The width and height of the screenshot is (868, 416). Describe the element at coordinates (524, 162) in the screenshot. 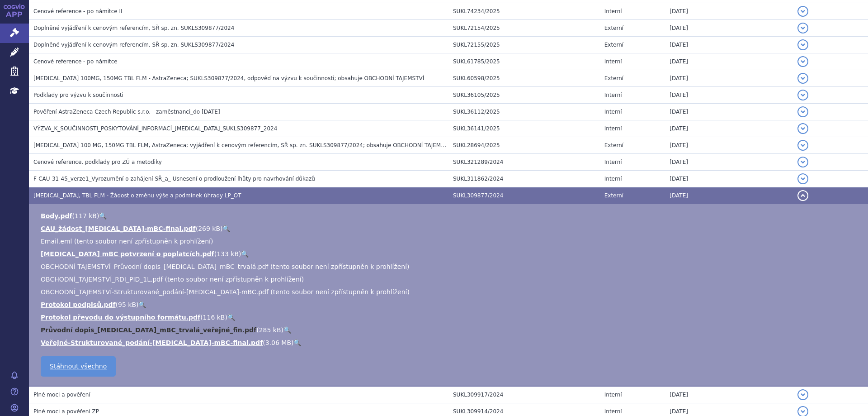

I see `td: SUKL321289/2024` at that location.